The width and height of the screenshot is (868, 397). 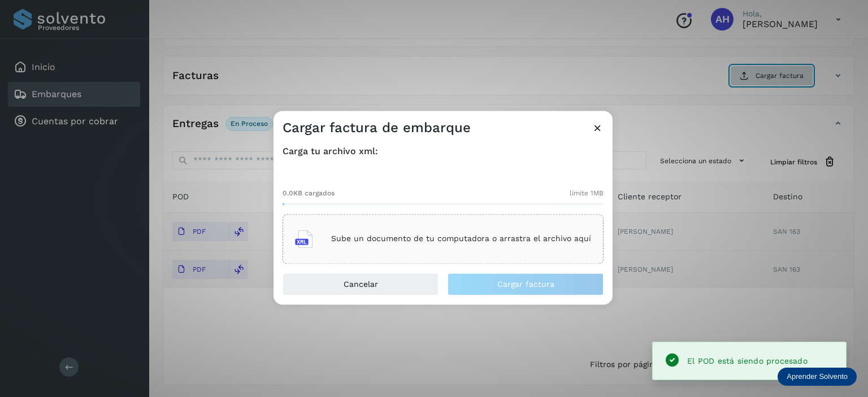 What do you see at coordinates (360, 284) in the screenshot?
I see `button: Cancelar` at bounding box center [360, 284].